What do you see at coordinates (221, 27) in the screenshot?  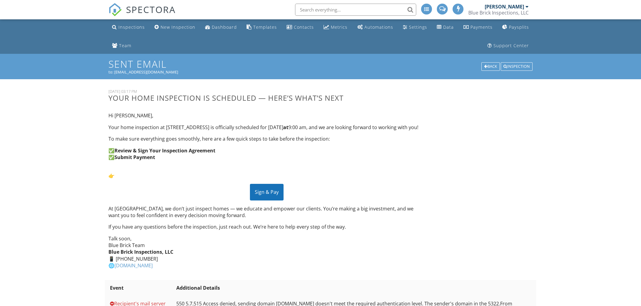 I see `a: Dashboard` at bounding box center [221, 27].